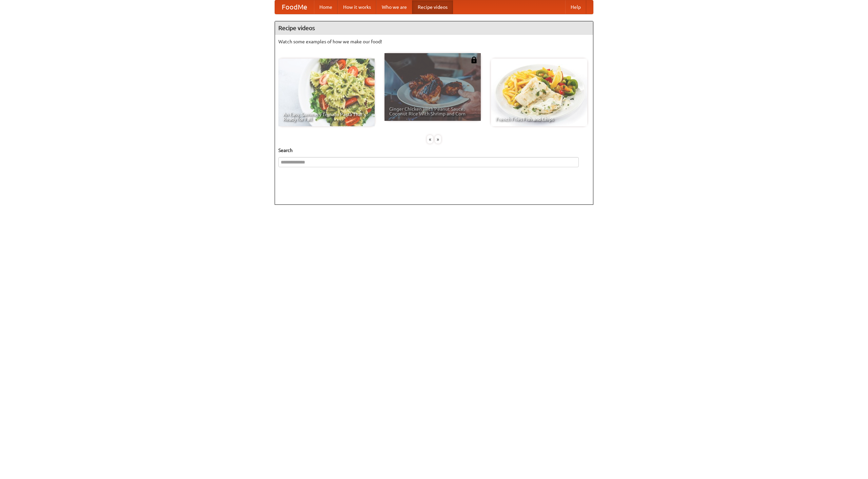 The image size is (868, 479). I want to click on span: French Fries Fish and Chips, so click(539, 120).